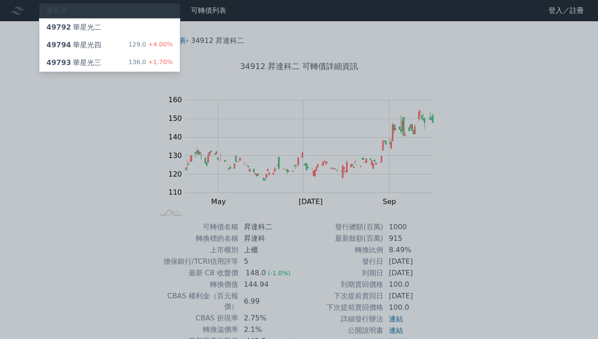  I want to click on div: 136.0, so click(151, 63).